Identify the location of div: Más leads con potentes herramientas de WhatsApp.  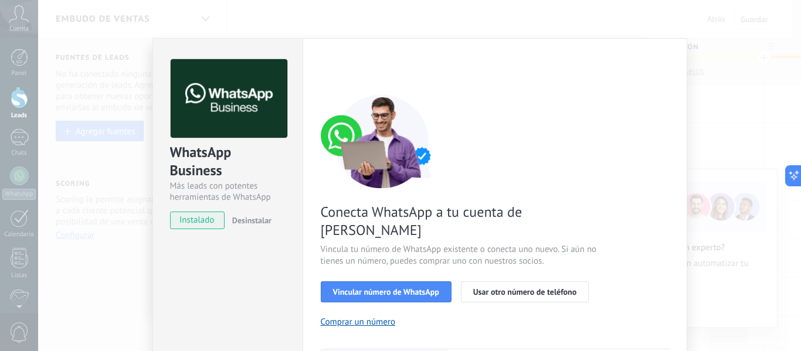
(227, 192).